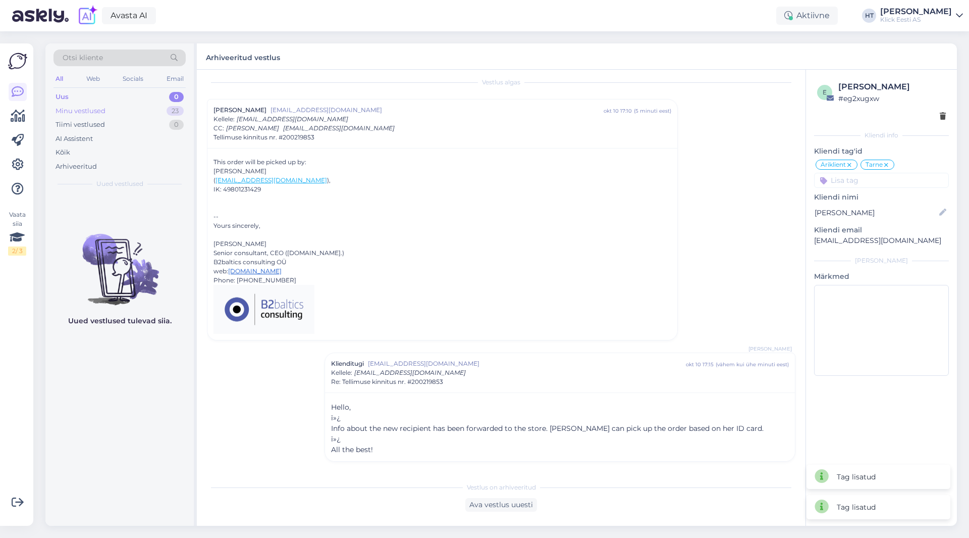 This screenshot has height=538, width=969. I want to click on span: e, so click(825, 92).